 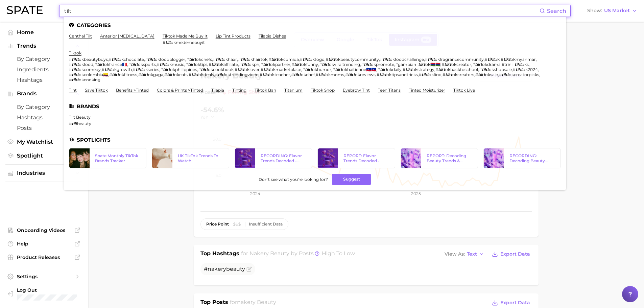 What do you see at coordinates (84, 124) in the screenshot?
I see `span: beauty` at bounding box center [84, 124].